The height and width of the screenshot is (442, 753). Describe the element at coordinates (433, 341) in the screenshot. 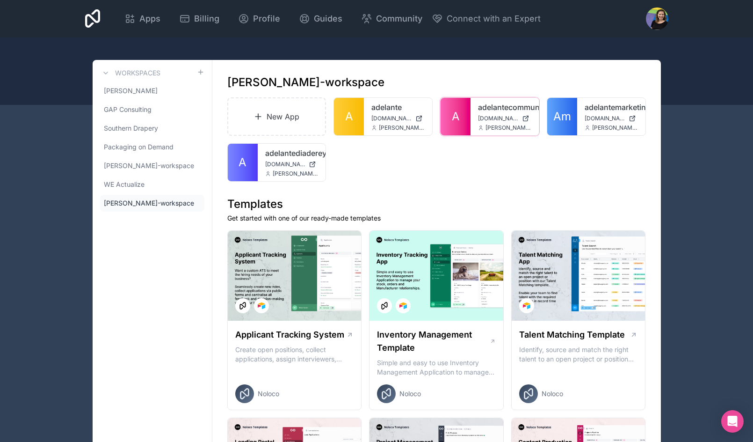

I see `h1: Inventory Management Template` at that location.